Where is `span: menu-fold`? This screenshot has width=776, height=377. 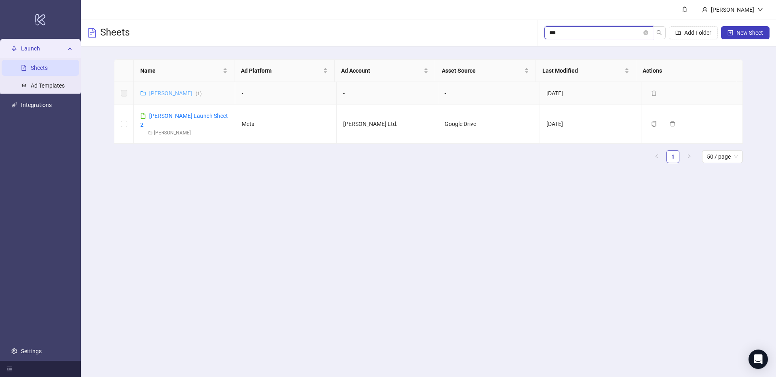 span: menu-fold is located at coordinates (9, 369).